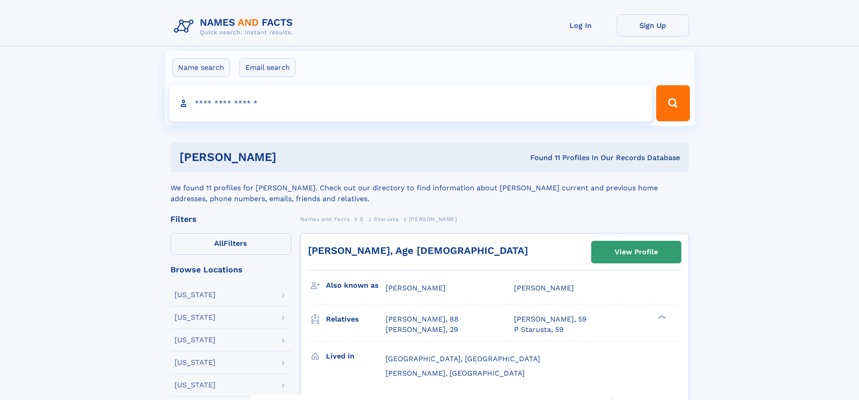  What do you see at coordinates (362, 219) in the screenshot?
I see `span: S` at bounding box center [362, 219].